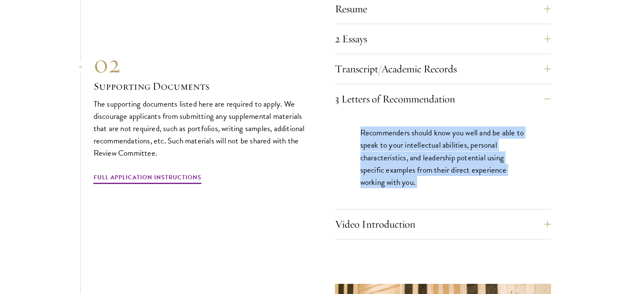 The width and height of the screenshot is (644, 294). I want to click on button: Video Introduction, so click(443, 224).